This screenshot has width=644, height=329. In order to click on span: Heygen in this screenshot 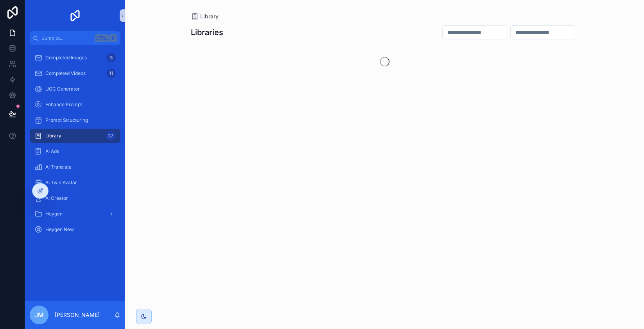, I will do `click(54, 214)`.